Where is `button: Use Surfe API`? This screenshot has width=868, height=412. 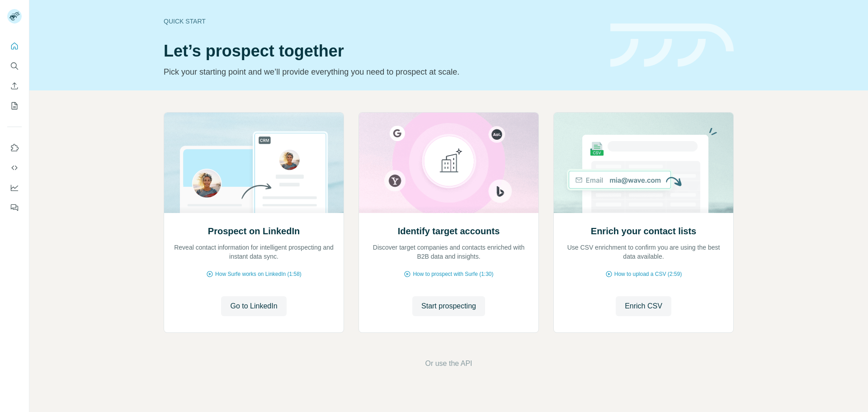 button: Use Surfe API is located at coordinates (14, 168).